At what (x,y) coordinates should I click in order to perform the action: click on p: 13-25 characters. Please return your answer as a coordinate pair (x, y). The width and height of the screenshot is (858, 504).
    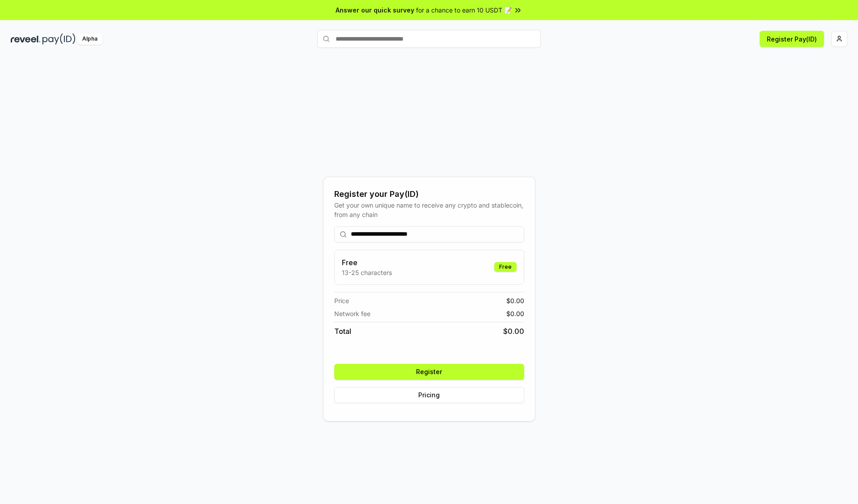
    Looking at the image, I should click on (367, 272).